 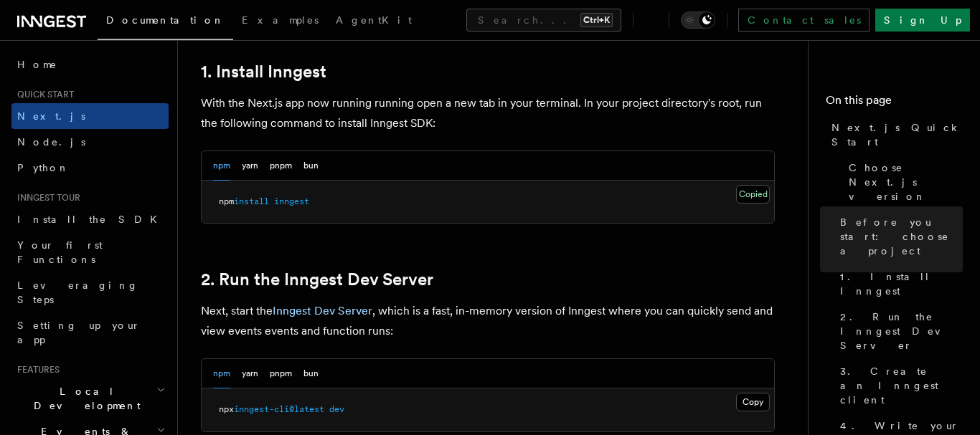 What do you see at coordinates (90, 399) in the screenshot?
I see `button: Local Development` at bounding box center [90, 399].